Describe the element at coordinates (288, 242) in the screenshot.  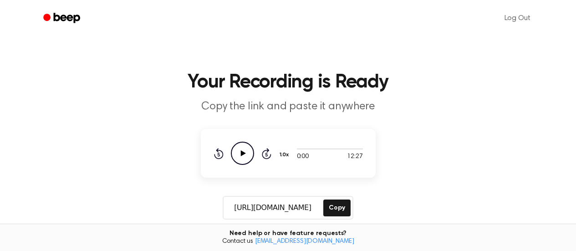
I see `span: Contact us` at that location.